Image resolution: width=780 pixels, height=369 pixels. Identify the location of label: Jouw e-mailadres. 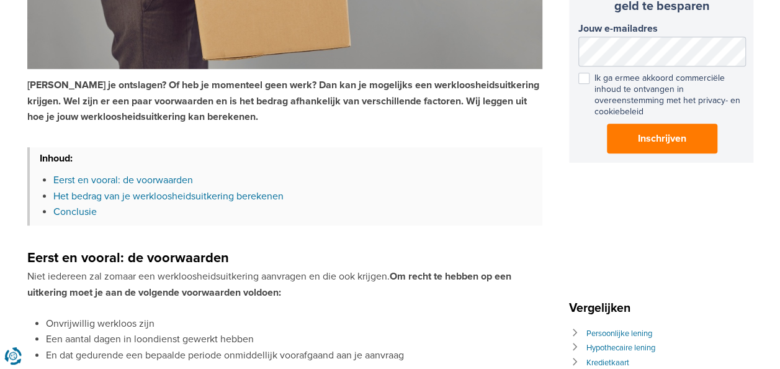
(662, 29).